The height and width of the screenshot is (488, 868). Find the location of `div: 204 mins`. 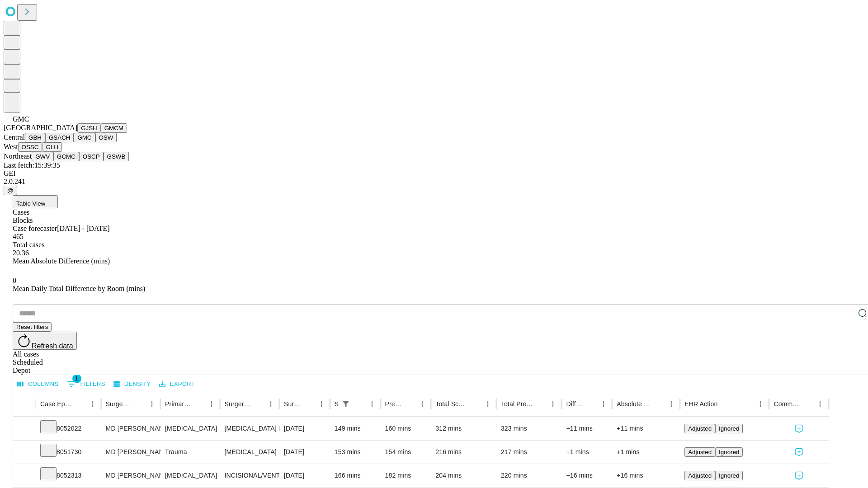

div: 204 mins is located at coordinates (463, 476).